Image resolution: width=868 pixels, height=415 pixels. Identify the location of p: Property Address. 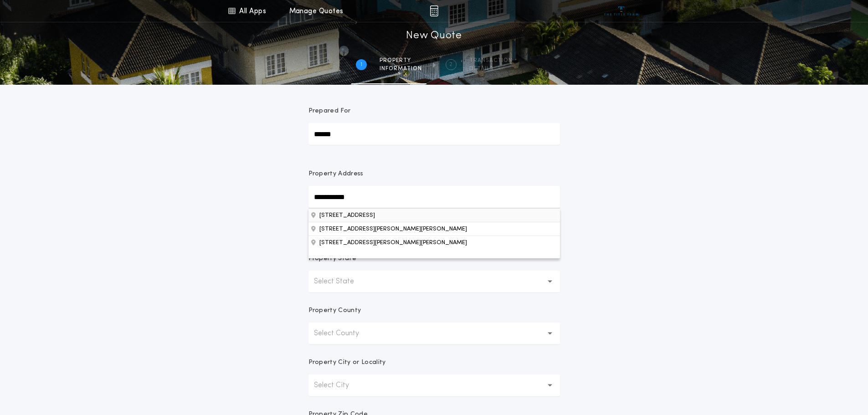
(434, 174).